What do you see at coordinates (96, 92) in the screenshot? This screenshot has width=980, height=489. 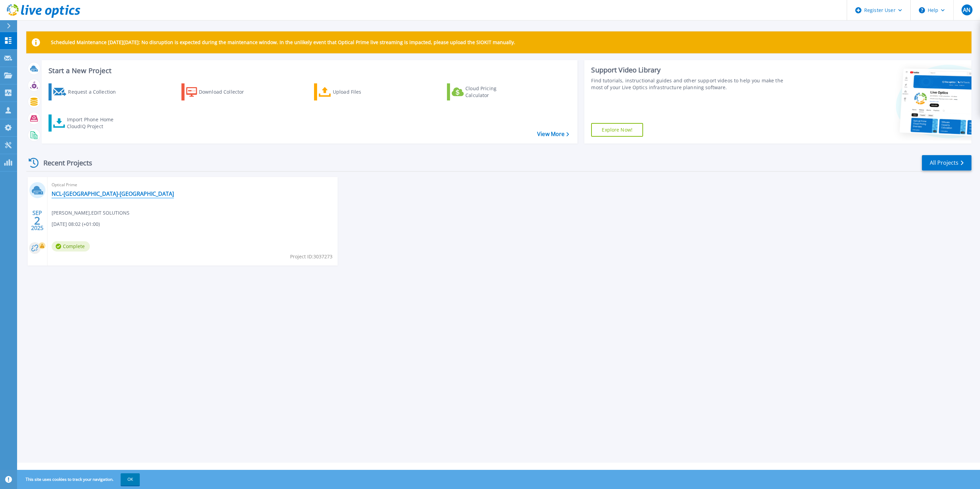 I see `div: Request a Collection` at bounding box center [96, 92].